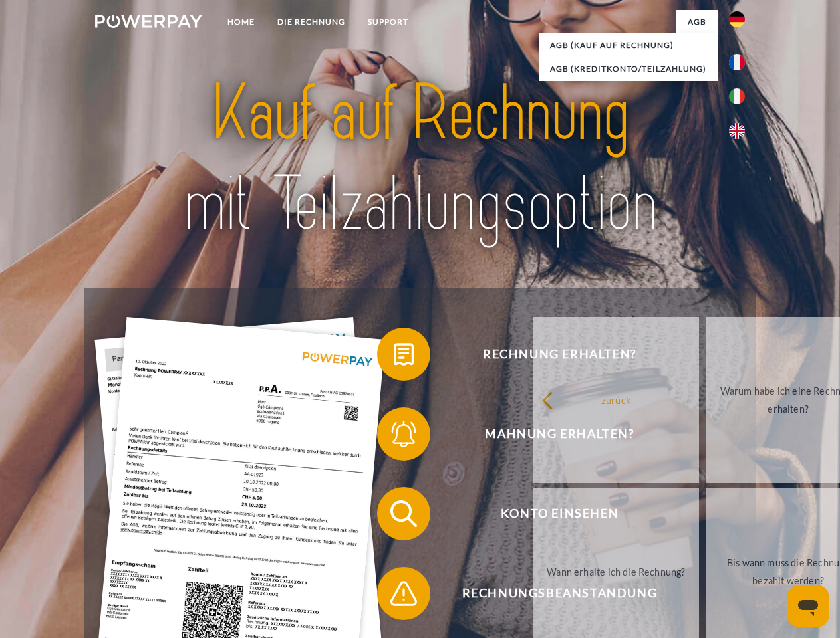  Describe the element at coordinates (550, 434) in the screenshot. I see `button: Mahnung erhalten?` at that location.